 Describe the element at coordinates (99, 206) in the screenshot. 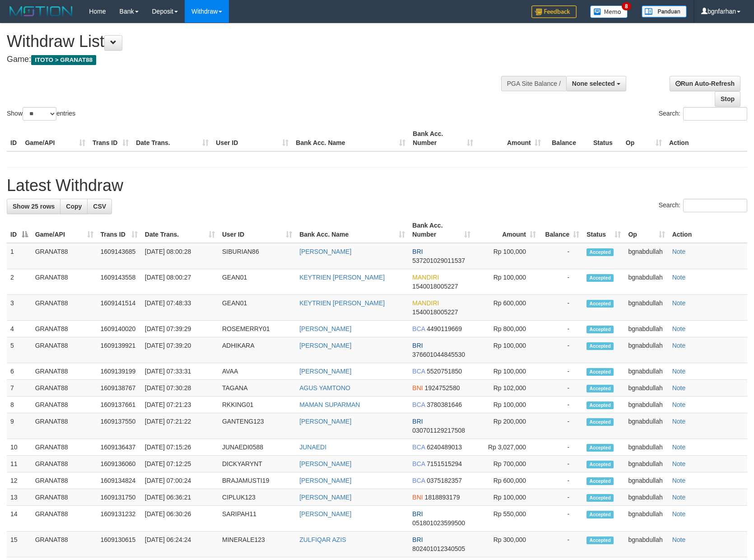

I see `span: CSV` at that location.